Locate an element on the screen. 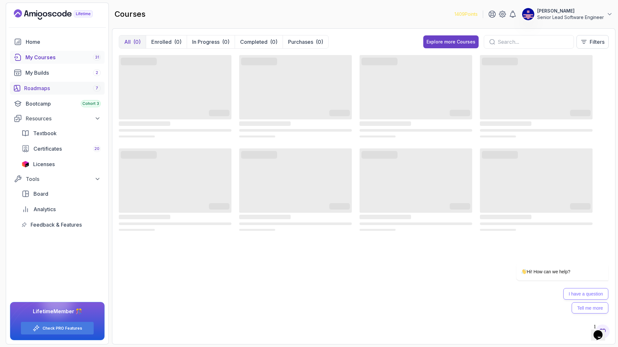 This screenshot has width=618, height=347. button: Tools is located at coordinates (57, 179).